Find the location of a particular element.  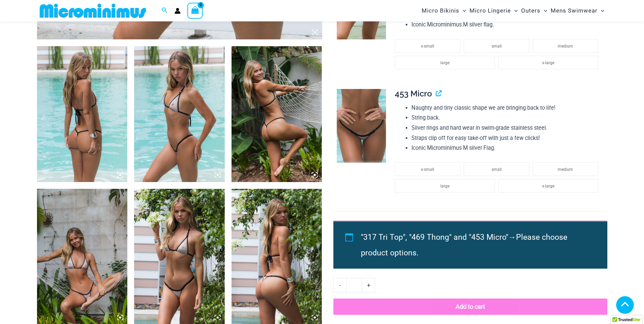

button: Add to cart is located at coordinates (470, 307).